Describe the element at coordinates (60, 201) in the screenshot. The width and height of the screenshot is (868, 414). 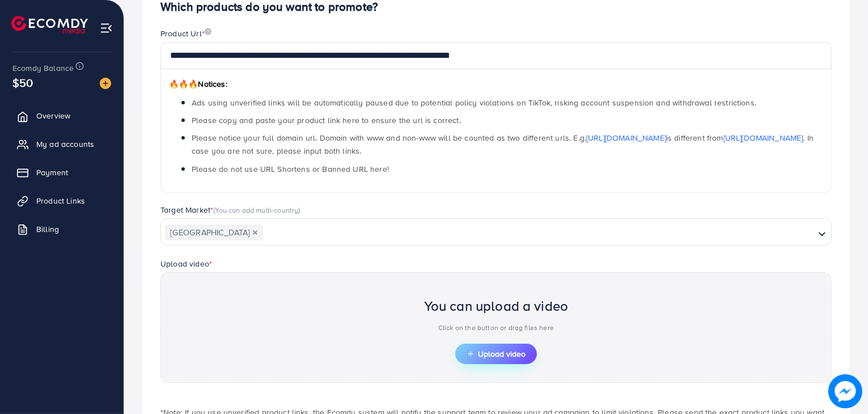
I see `span: Product Links` at that location.